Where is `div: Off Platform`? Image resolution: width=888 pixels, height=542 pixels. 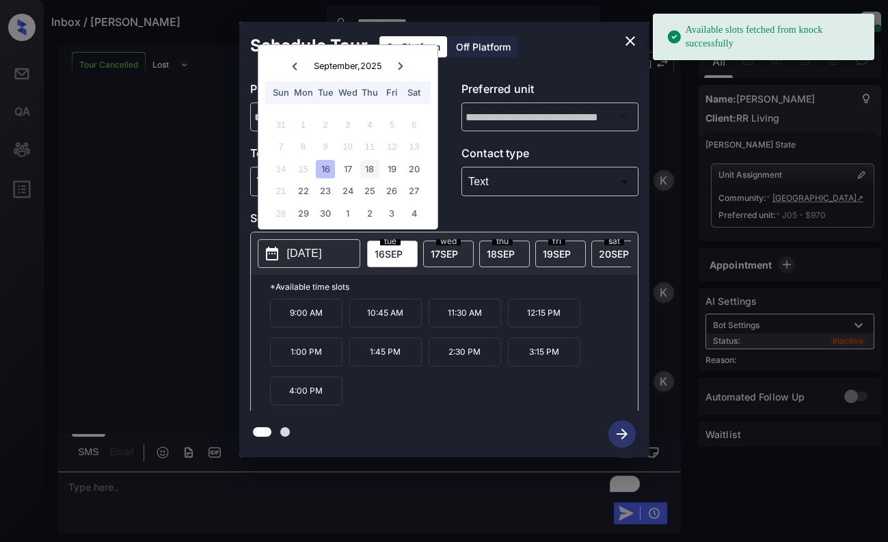
div: Off Platform is located at coordinates (483, 46).